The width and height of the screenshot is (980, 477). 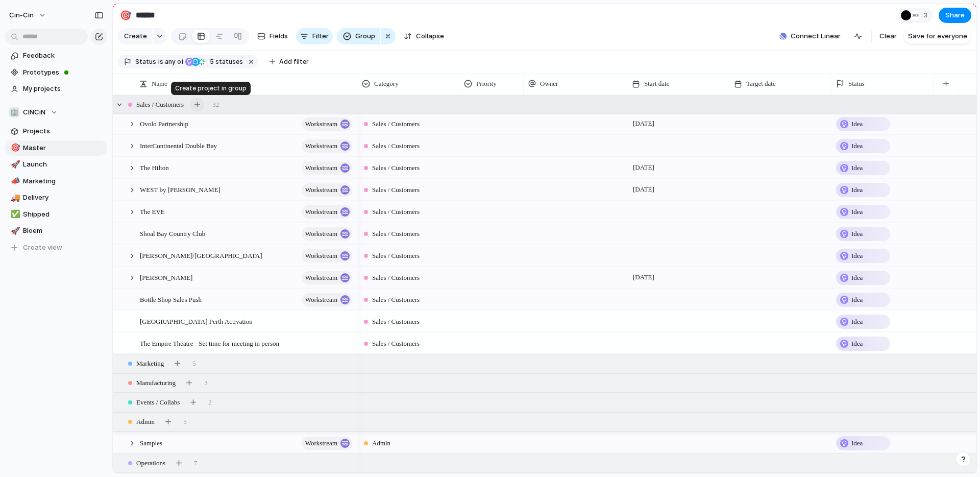 What do you see at coordinates (156, 383) in the screenshot?
I see `span: Manufacturing` at bounding box center [156, 383].